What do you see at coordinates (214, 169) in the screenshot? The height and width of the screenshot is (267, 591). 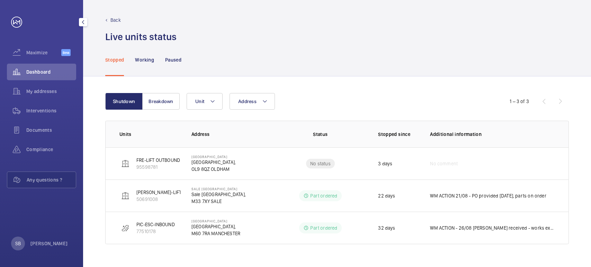 I see `p: OL9 8QZ OLDHAM` at bounding box center [214, 169].